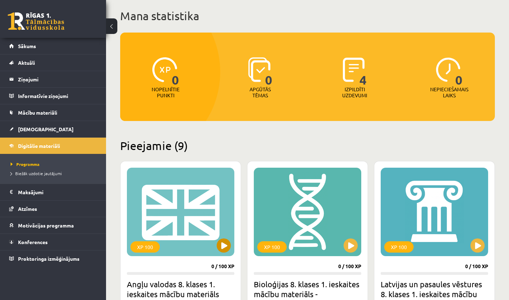  I want to click on span: Aktuāli, so click(27, 63).